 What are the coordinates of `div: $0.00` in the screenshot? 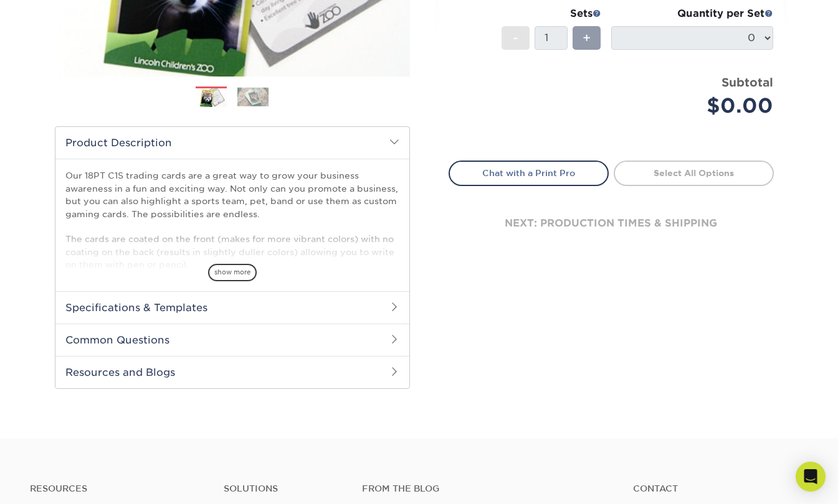 It's located at (697, 106).